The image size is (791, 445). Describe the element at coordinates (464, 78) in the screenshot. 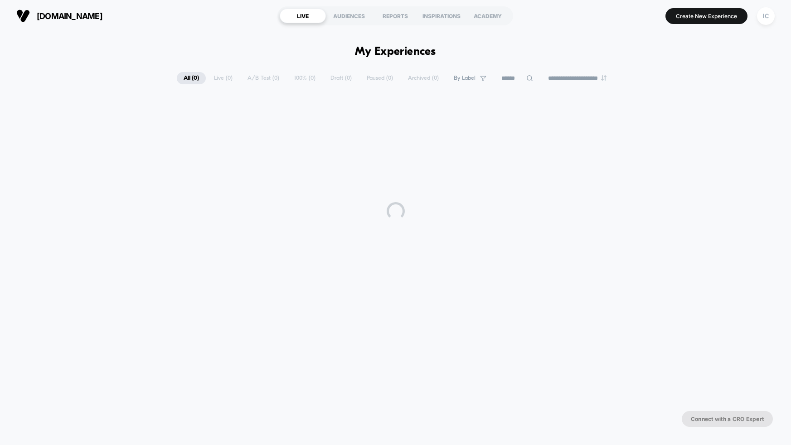

I see `span: By Label` at that location.